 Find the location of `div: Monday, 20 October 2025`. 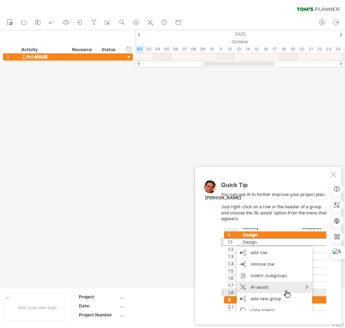

div: Monday, 20 October 2025 is located at coordinates (302, 49).